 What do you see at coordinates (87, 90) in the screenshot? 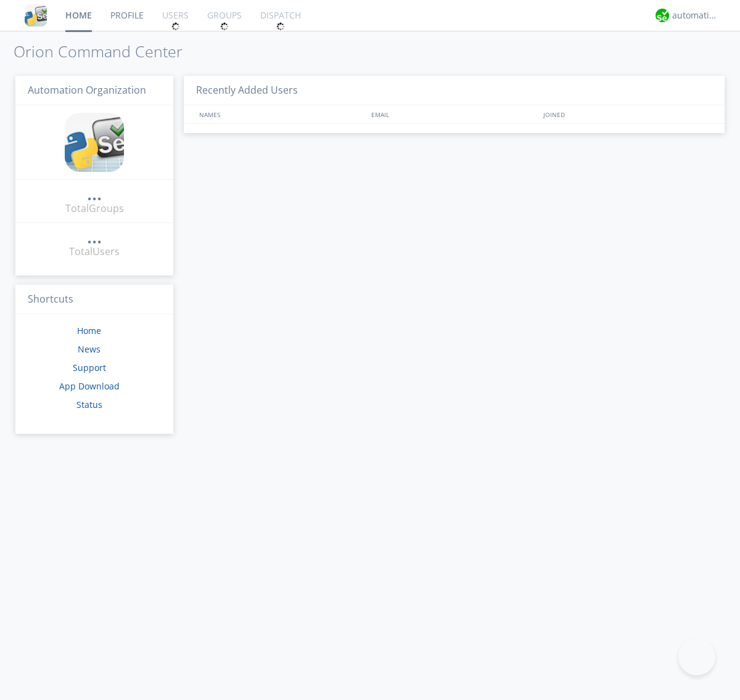
I see `span: Automation Organization` at bounding box center [87, 90].